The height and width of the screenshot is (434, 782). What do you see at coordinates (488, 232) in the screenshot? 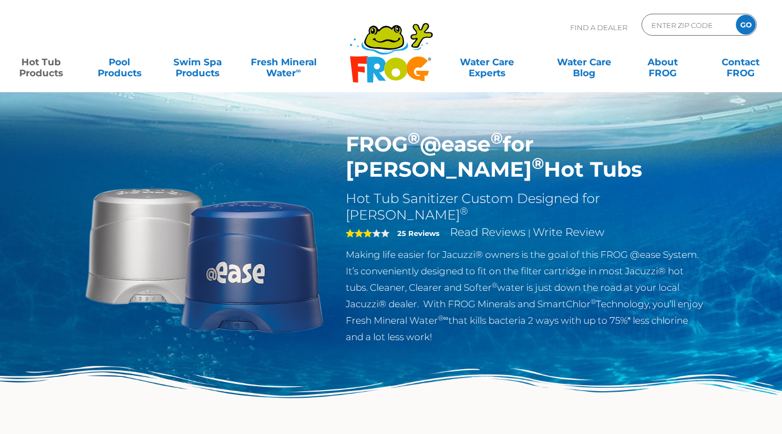
I see `a: Read Reviews` at bounding box center [488, 232].